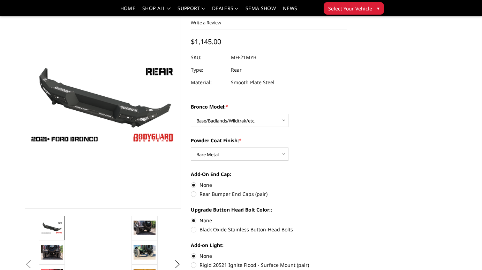  What do you see at coordinates (191, 11) in the screenshot?
I see `a: Support` at bounding box center [191, 11].